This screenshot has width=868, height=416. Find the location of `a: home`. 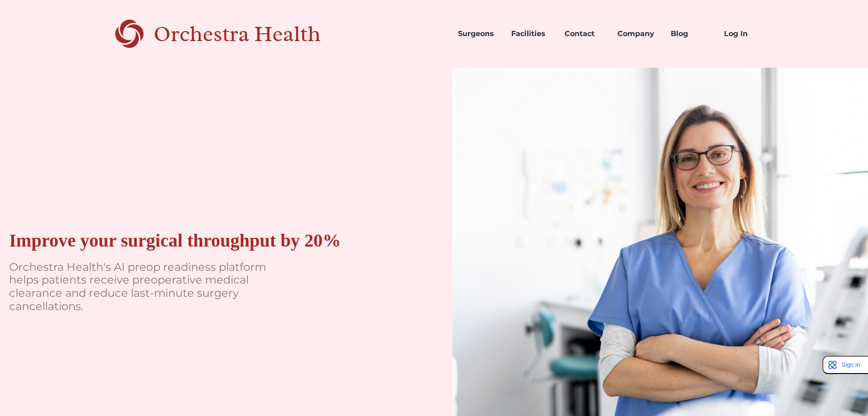

a: home is located at coordinates (226, 34).